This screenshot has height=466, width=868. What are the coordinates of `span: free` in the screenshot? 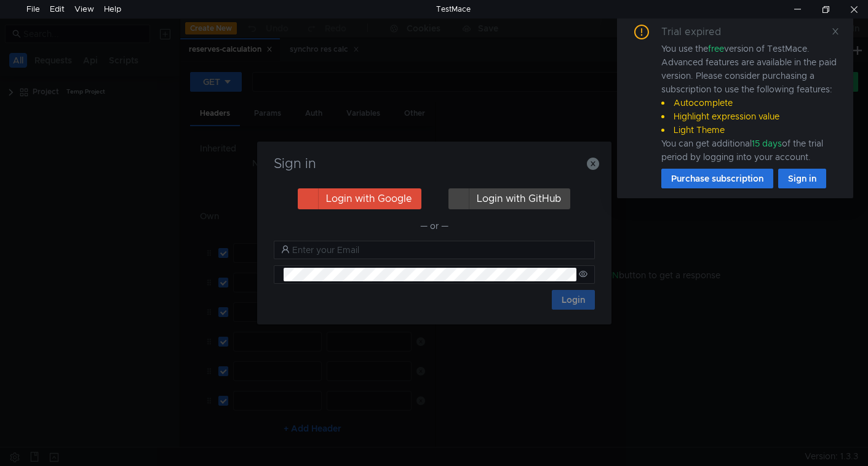 It's located at (716, 49).